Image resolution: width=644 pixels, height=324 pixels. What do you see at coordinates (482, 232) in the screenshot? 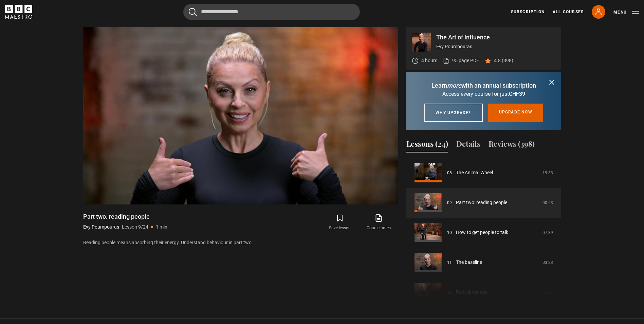
I see `a: How to get people to talk` at bounding box center [482, 232].